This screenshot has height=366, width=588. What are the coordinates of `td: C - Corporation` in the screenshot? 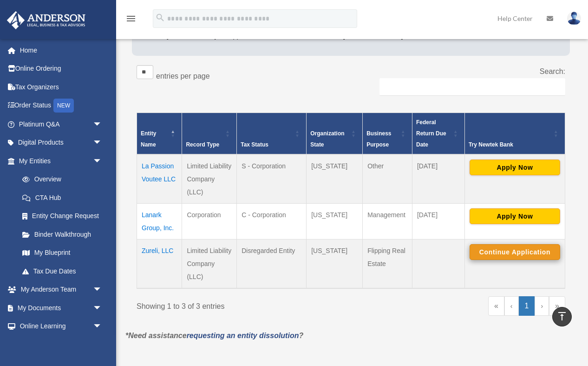 It's located at (272, 221).